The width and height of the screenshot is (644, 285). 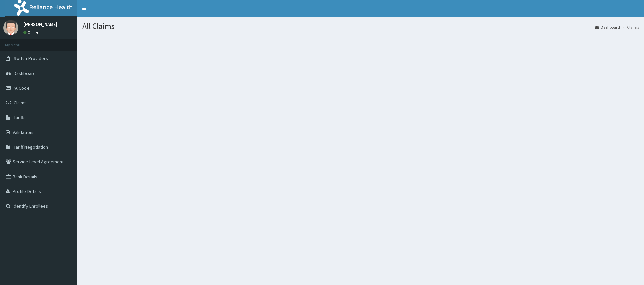 What do you see at coordinates (630, 27) in the screenshot?
I see `li: Claims` at bounding box center [630, 27].